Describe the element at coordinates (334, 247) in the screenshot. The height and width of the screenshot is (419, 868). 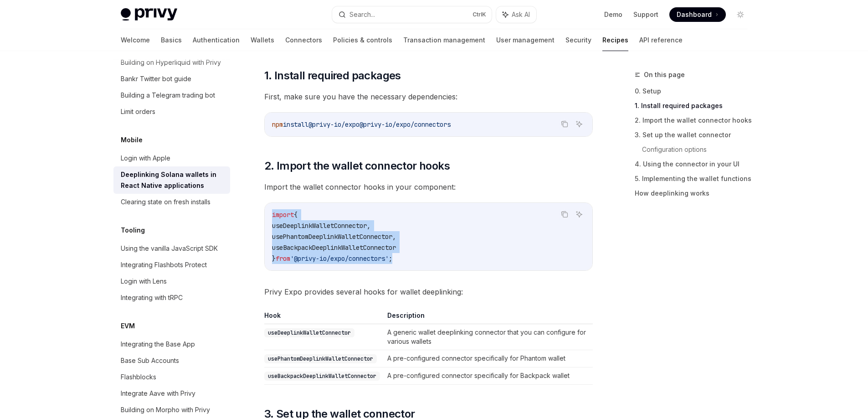
I see `span: useBackpackDeeplinkWalletConnector` at that location.